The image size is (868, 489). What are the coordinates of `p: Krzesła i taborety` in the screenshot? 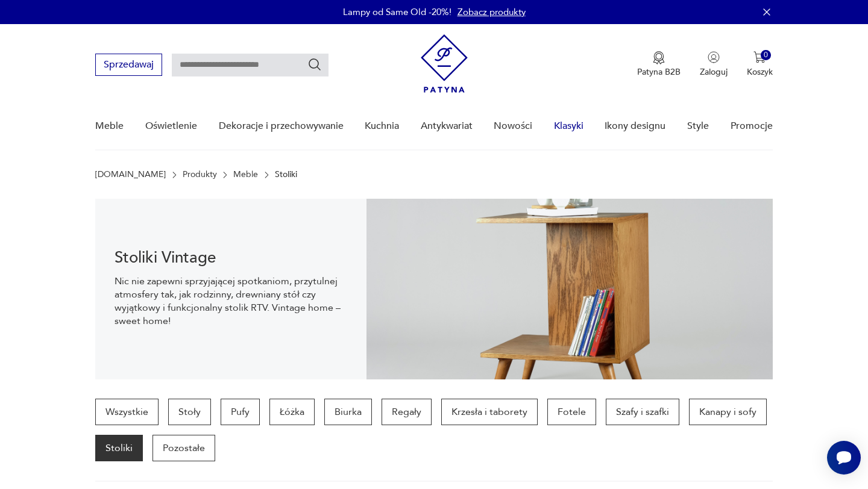 It's located at (489, 412).